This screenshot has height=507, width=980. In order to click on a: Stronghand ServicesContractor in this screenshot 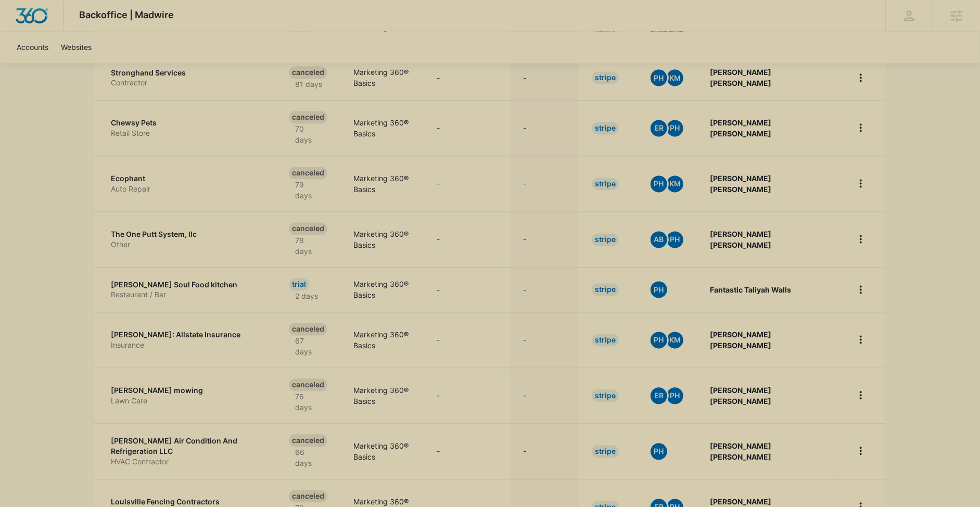, I will do `click(187, 78)`.